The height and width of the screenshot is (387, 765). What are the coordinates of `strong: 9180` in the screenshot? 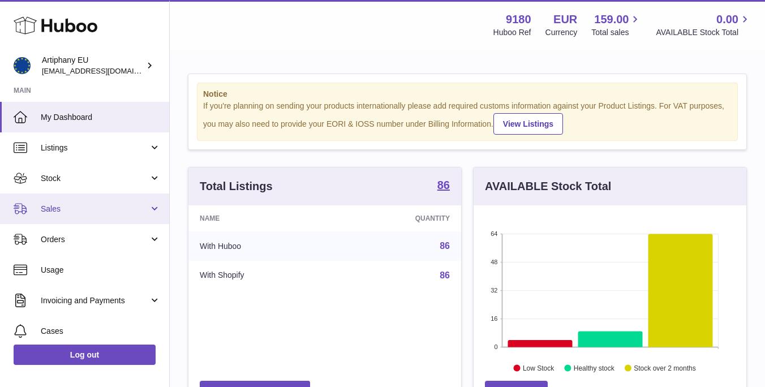 It's located at (518, 19).